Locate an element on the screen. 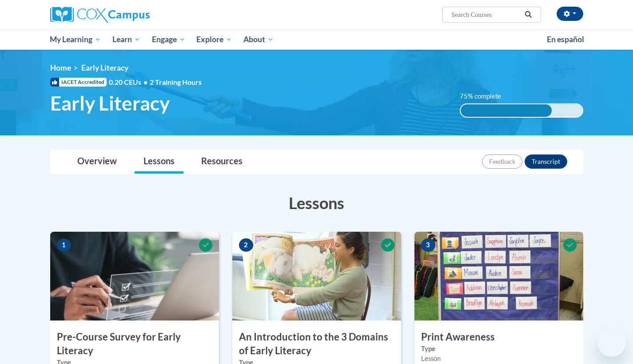 Image resolution: width=633 pixels, height=364 pixels. div: Main menu is located at coordinates (317, 39).